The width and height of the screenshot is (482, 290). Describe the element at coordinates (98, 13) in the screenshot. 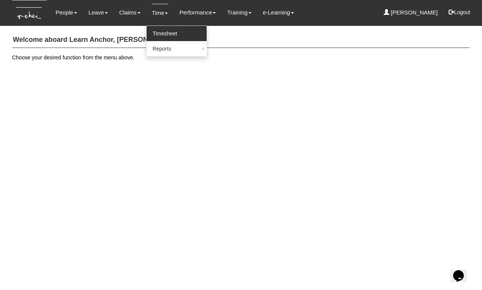

I see `a: Leave` at that location.